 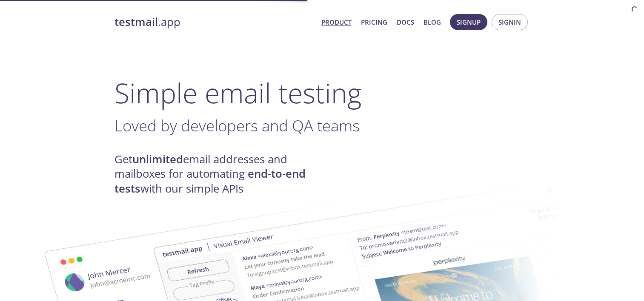 What do you see at coordinates (510, 22) in the screenshot?
I see `span: Signin` at bounding box center [510, 22].